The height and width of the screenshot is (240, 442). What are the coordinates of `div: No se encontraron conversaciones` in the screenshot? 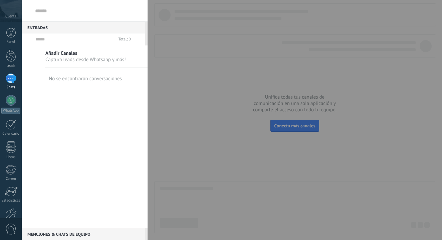 It's located at (85, 78).